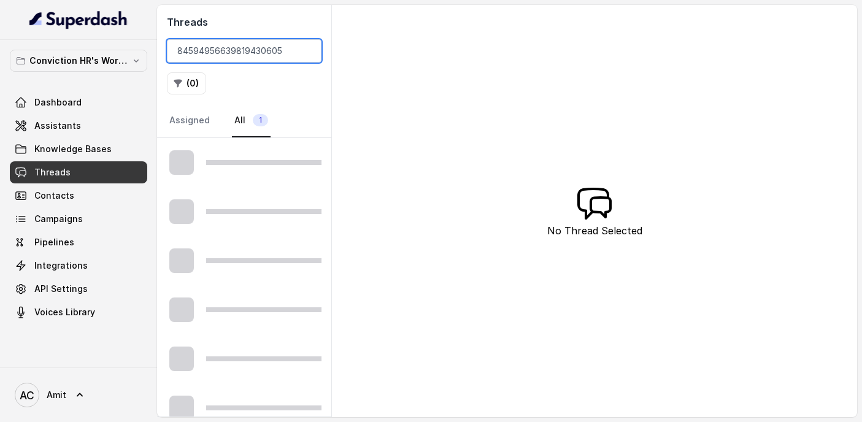 The image size is (862, 422). What do you see at coordinates (190, 121) in the screenshot?
I see `a: Assigned` at bounding box center [190, 121].